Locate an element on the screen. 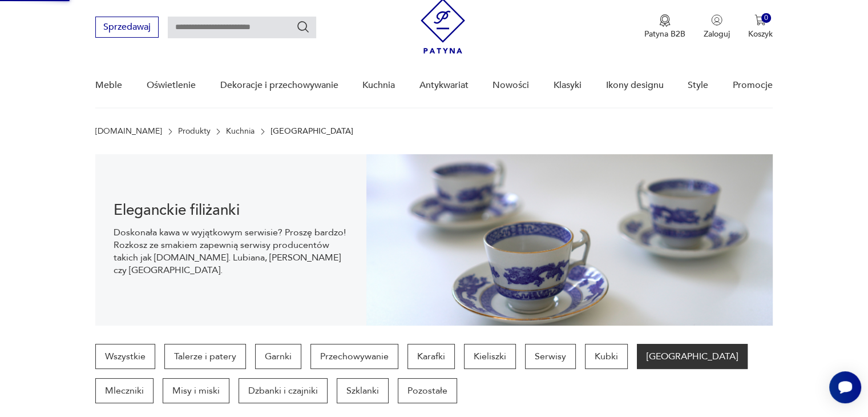 The height and width of the screenshot is (417, 868). a: Pozostałe is located at coordinates (427, 390).